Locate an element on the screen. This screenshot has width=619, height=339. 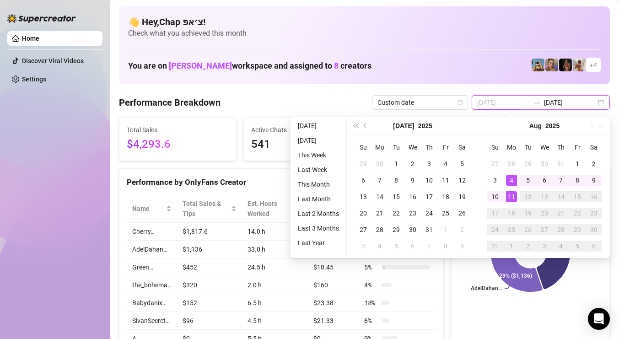
div: 13 is located at coordinates (544, 197).